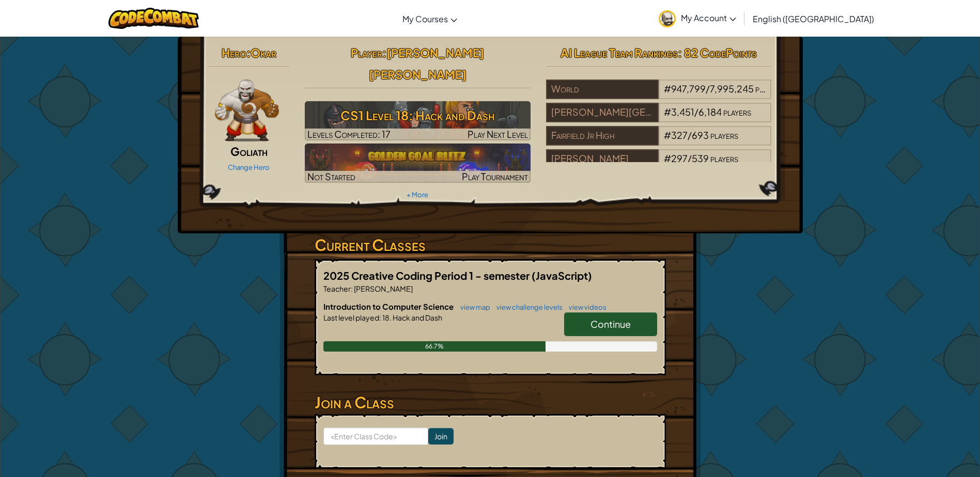 This screenshot has height=477, width=980. What do you see at coordinates (389, 307) in the screenshot?
I see `span: Introduction to Computer Science` at bounding box center [389, 307].